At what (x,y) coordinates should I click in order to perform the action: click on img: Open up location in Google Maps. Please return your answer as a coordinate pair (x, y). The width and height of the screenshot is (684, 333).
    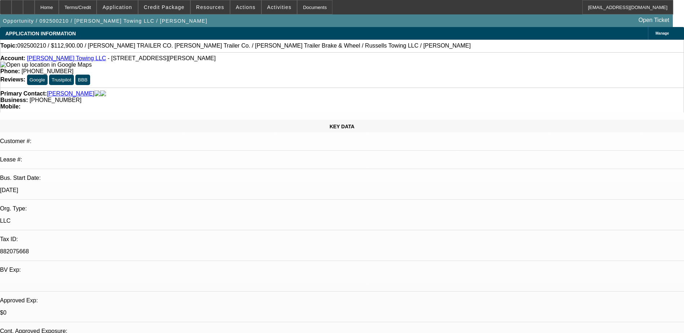
    Looking at the image, I should click on (46, 65).